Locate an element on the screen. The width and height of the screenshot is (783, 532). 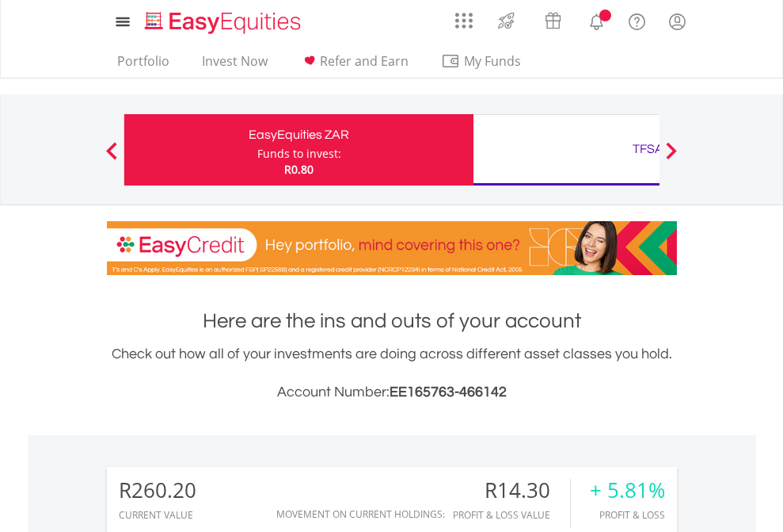
span: R0.80 is located at coordinates (298, 168).